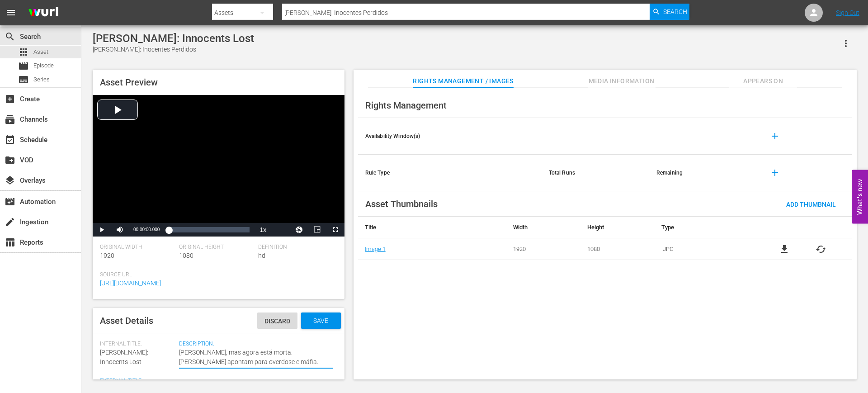 The height and width of the screenshot is (393, 868). Describe the element at coordinates (543, 249) in the screenshot. I see `td: 1920` at that location.